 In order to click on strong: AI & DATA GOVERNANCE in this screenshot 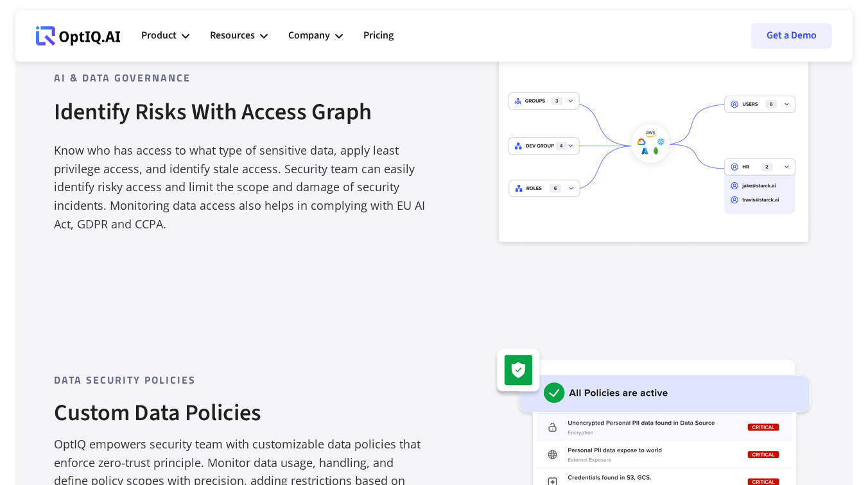, I will do `click(122, 78)`.